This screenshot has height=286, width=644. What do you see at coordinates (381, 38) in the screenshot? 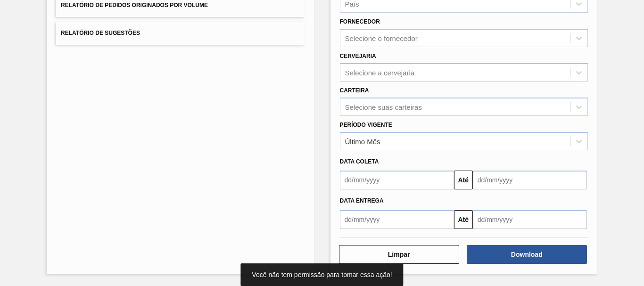
I see `div: Selecione o fornecedor` at bounding box center [381, 38].